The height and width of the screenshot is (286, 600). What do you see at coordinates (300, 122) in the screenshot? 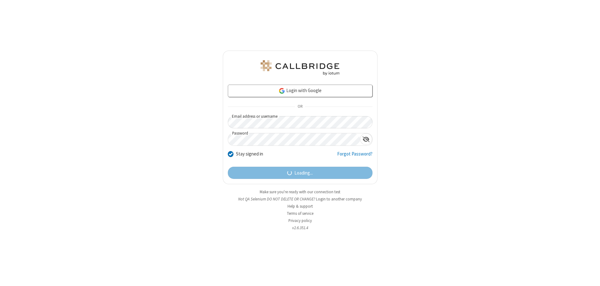
I see `input: Email address or username` at bounding box center [300, 122].